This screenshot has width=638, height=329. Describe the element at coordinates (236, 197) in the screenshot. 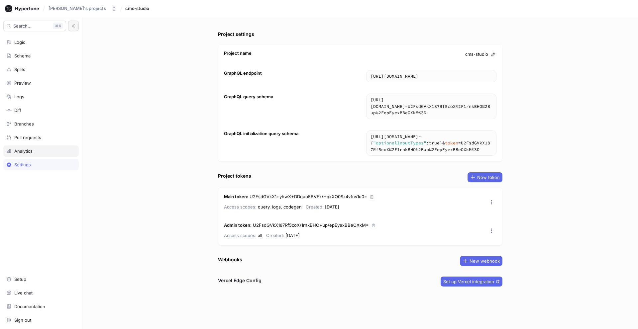

I see `strong: Main token :` at that location.